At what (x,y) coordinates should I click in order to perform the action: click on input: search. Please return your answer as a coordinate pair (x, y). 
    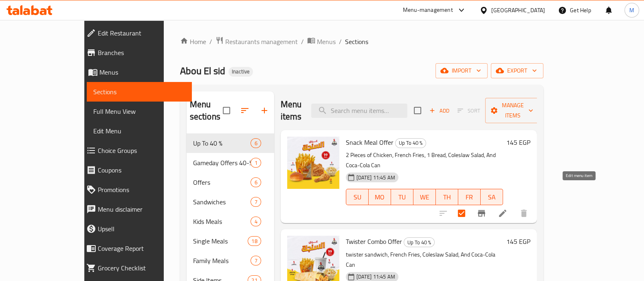
    Looking at the image, I should click on (359, 110).